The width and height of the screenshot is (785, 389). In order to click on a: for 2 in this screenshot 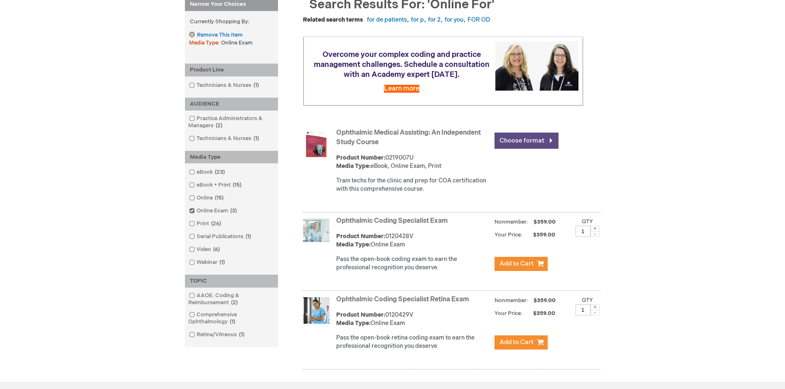, I will do `click(434, 20)`.